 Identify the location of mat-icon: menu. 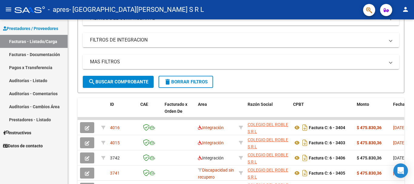
(8, 9).